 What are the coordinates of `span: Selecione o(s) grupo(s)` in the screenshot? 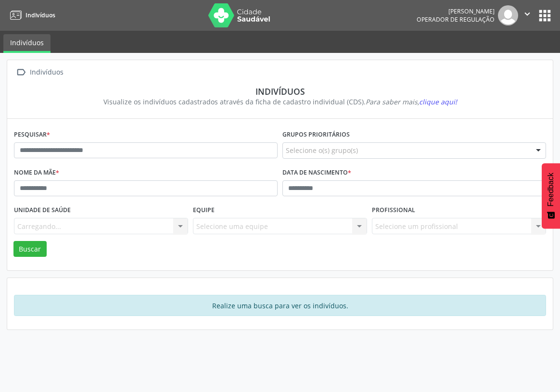 It's located at (322, 151).